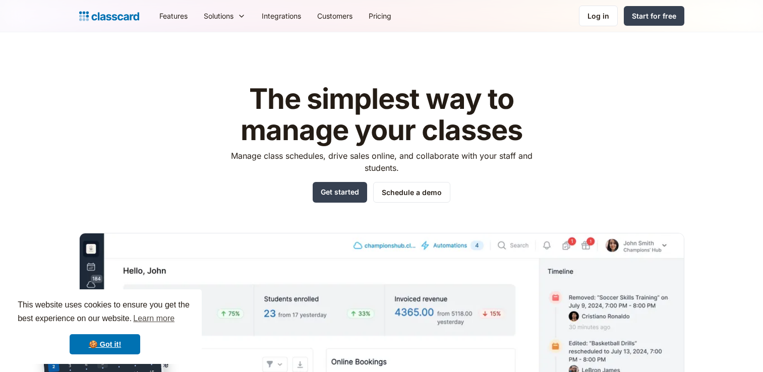  I want to click on span: This website uses cookies to ensure you get the best experience on our website., so click(105, 313).